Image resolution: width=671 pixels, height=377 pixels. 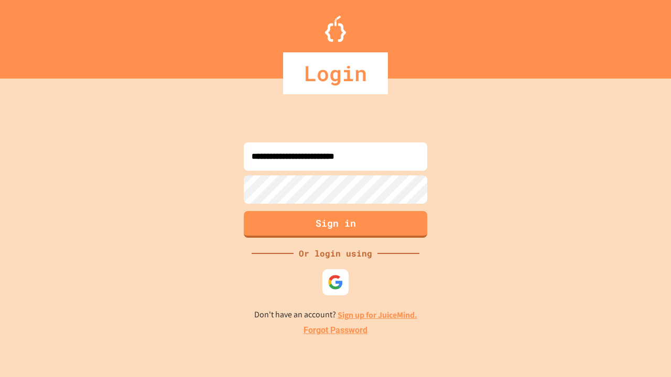 What do you see at coordinates (335, 282) in the screenshot?
I see `img: google-icon.svg` at bounding box center [335, 282].